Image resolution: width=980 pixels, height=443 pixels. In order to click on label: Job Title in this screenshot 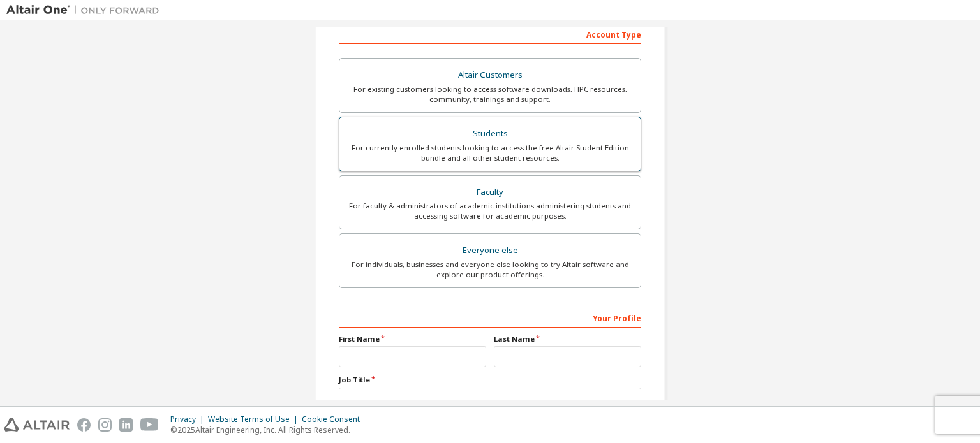, I will do `click(490, 380)`.